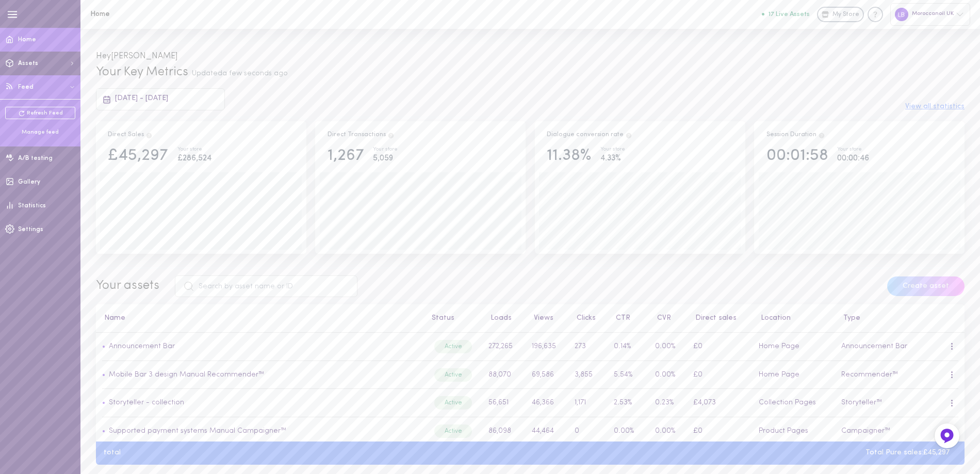 The width and height of the screenshot is (980, 474). I want to click on td: 69,586, so click(547, 374).